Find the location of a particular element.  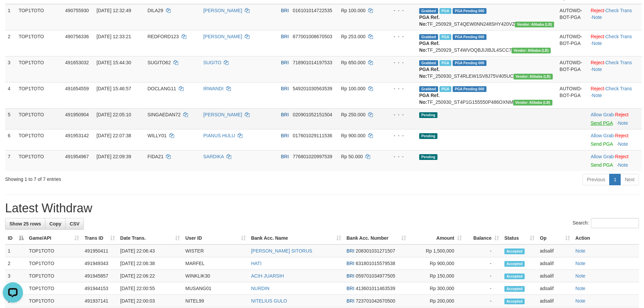

a: Check Trans is located at coordinates (619, 89).